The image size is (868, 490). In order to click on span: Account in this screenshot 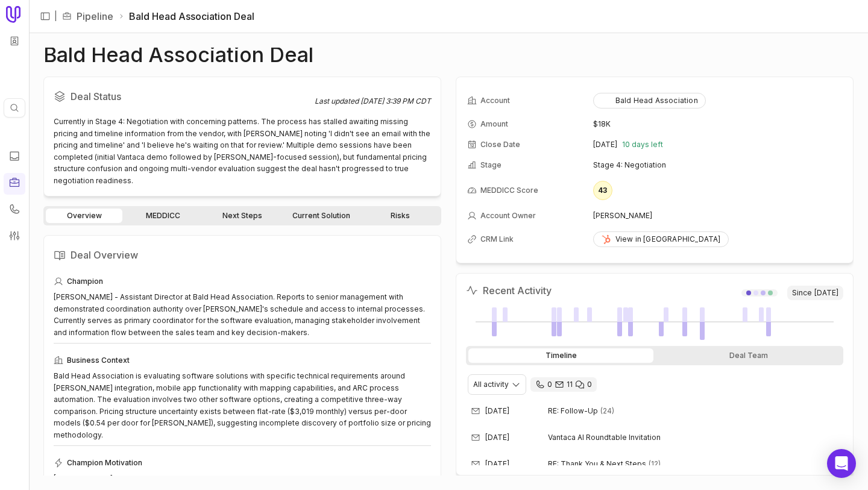, I will do `click(495, 101)`.